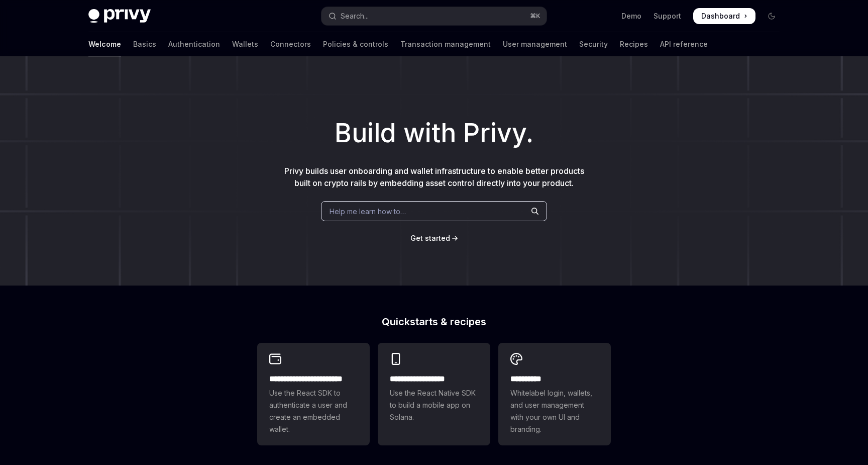 The height and width of the screenshot is (465, 868). What do you see at coordinates (434, 405) in the screenshot?
I see `span: Use the React Native SDK to build a mobile app on Solana.` at bounding box center [434, 405].